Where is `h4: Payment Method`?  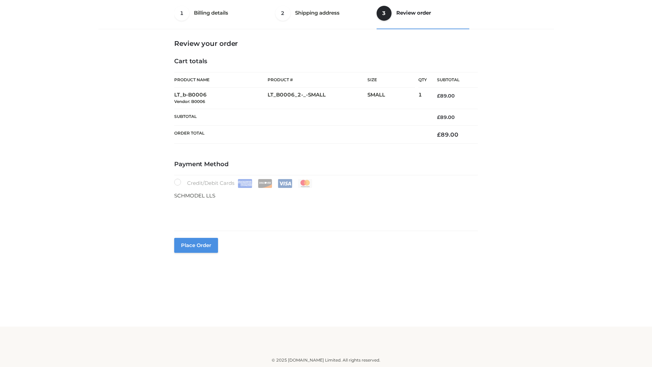 h4: Payment Method is located at coordinates (326, 164).